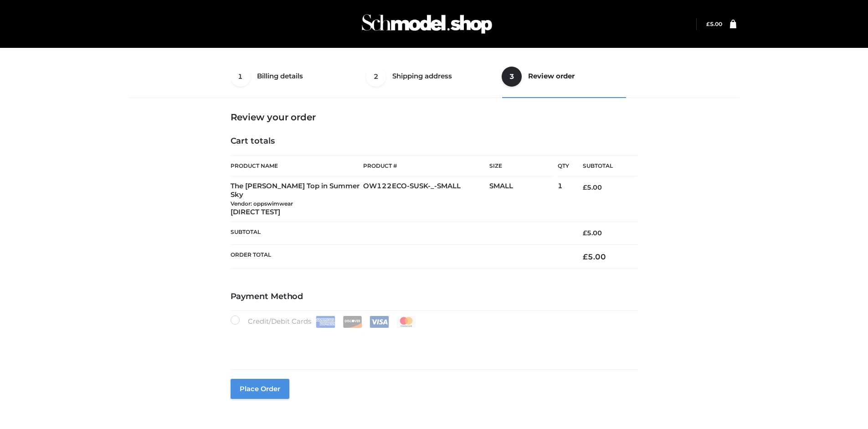 This screenshot has height=429, width=868. What do you see at coordinates (426, 166) in the screenshot?
I see `th: Product #` at bounding box center [426, 166].